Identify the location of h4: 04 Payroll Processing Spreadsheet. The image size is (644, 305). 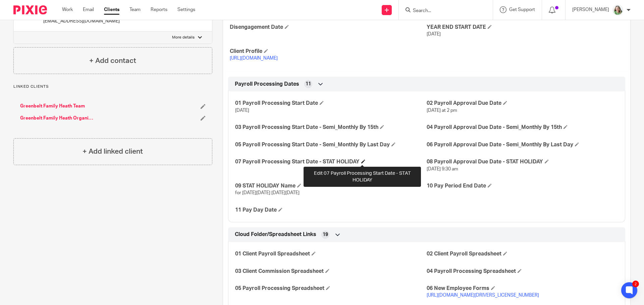
(523, 271).